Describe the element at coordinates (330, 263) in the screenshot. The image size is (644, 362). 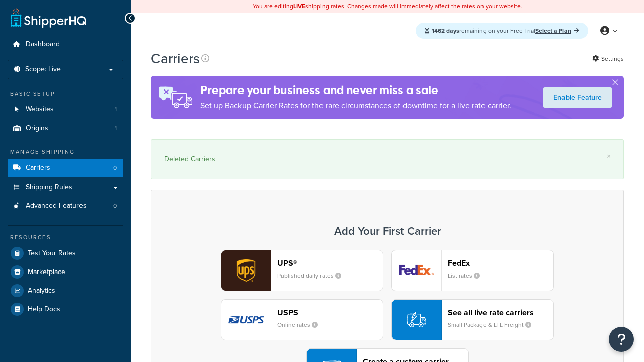
I see `header: UPS®` at that location.